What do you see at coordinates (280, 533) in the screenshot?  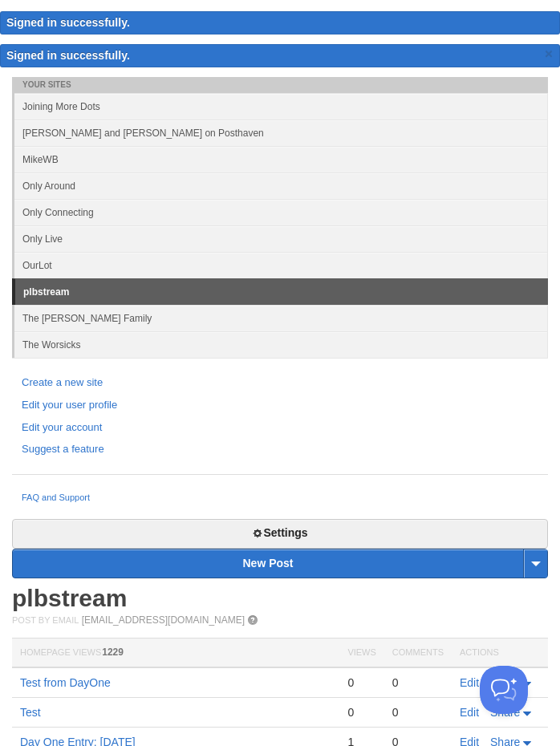 I see `a: Settings` at bounding box center [280, 533].